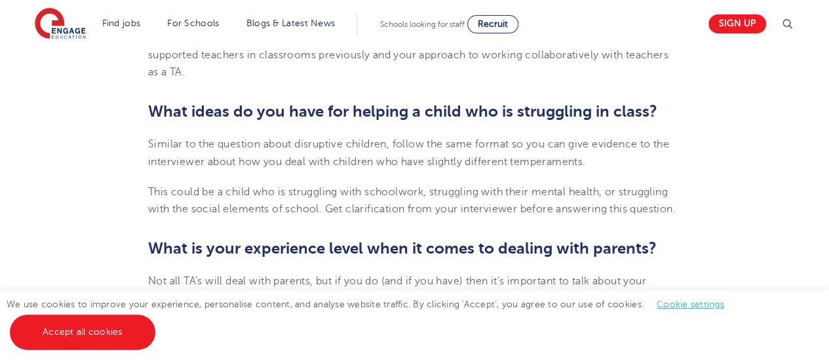 The height and width of the screenshot is (361, 829). What do you see at coordinates (412, 201) in the screenshot?
I see `span: This could be a child who is struggling with schoolwork, struggling with their mental health, or ...` at bounding box center [412, 201].